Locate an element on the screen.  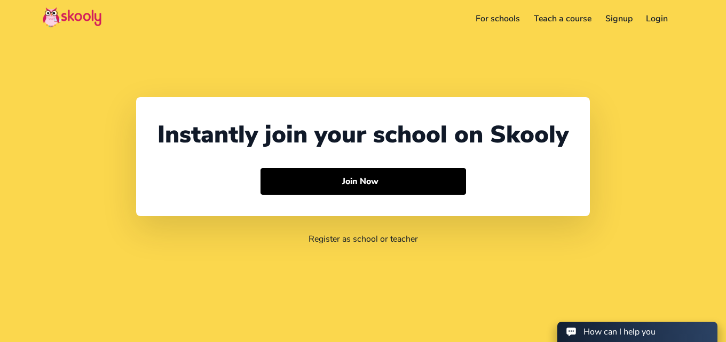
a: Register as school or teacher is located at coordinates (363, 239).